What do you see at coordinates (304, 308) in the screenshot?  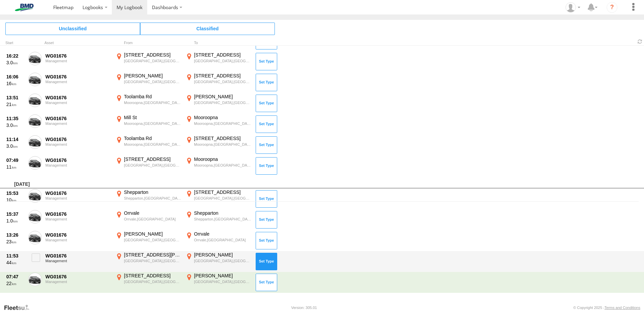 I see `div: Version: 305.01` at bounding box center [304, 308].